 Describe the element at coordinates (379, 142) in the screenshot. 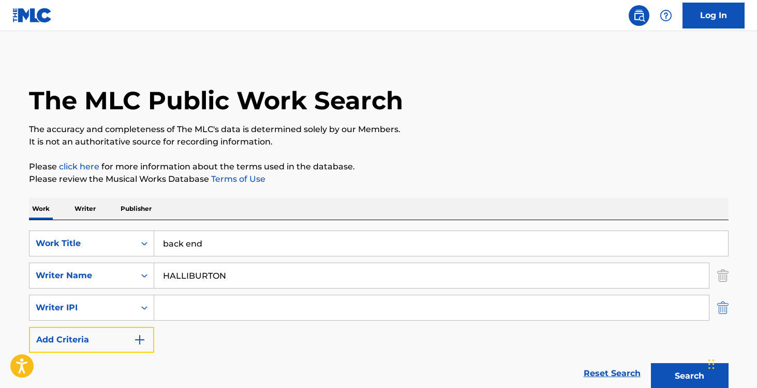

I see `p: It is not an authoritative source for recording information.` at that location.